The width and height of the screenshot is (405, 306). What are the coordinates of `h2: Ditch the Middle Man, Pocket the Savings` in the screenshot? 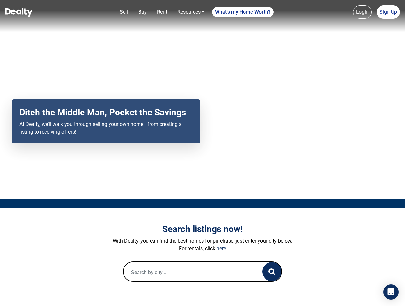 It's located at (106, 112).